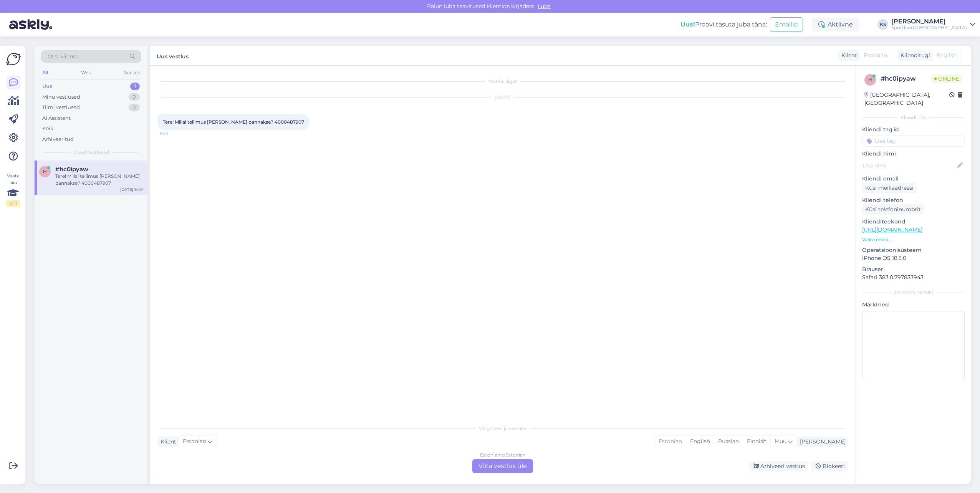 The width and height of the screenshot is (980, 493). What do you see at coordinates (913, 154) in the screenshot?
I see `p: Kliendi nimi` at bounding box center [913, 154].